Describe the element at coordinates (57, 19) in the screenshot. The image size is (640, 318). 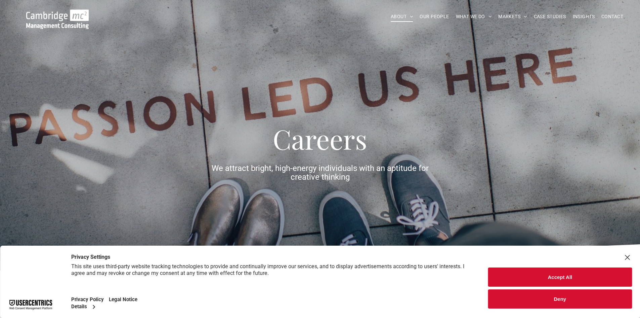
I see `img: Go to Homepage` at that location.